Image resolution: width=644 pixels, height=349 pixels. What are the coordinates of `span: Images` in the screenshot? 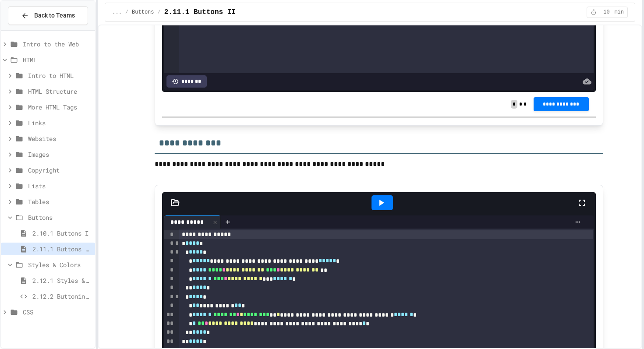 It's located at (60, 154).